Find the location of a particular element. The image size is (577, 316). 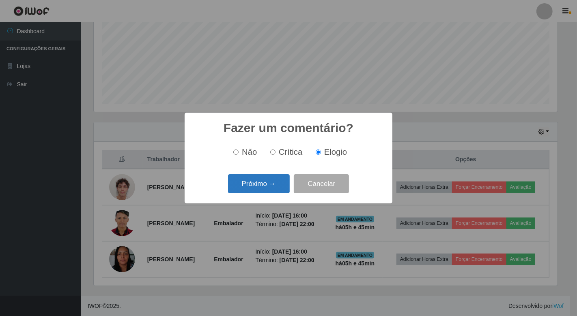

input: Elogio is located at coordinates (318, 152).